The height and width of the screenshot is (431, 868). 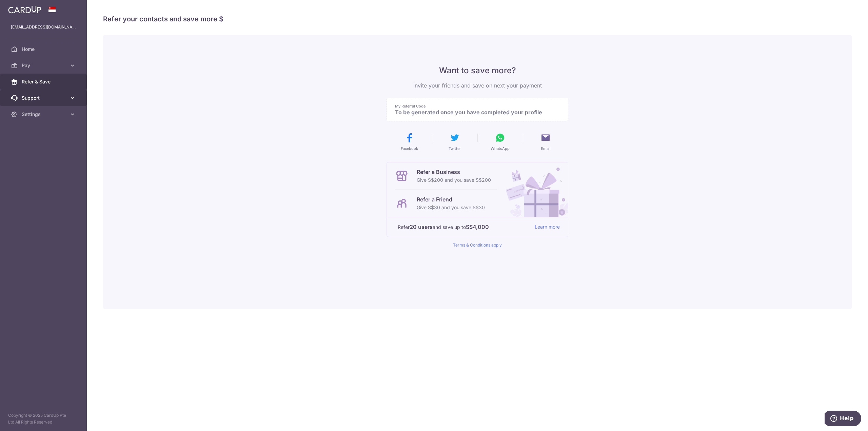 I want to click on p: Want to save more?, so click(x=477, y=71).